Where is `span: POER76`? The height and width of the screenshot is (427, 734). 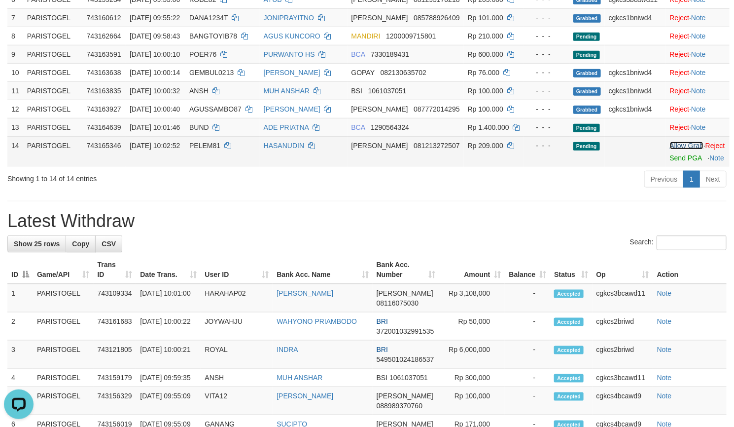 span: POER76 is located at coordinates (203, 54).